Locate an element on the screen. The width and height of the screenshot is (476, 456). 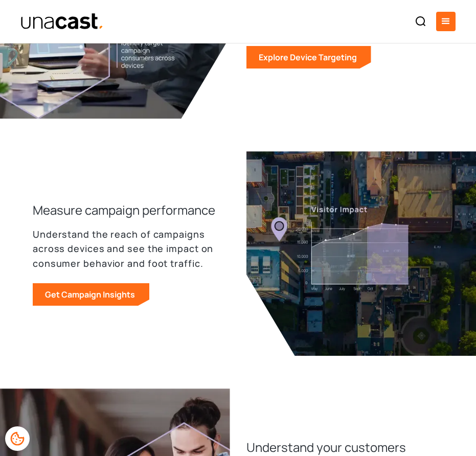
img: Search icon is located at coordinates (421, 22).